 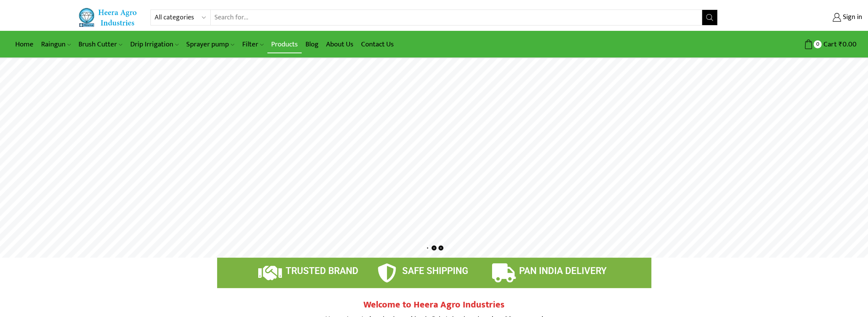 What do you see at coordinates (817, 44) in the screenshot?
I see `span: 0` at bounding box center [817, 44].